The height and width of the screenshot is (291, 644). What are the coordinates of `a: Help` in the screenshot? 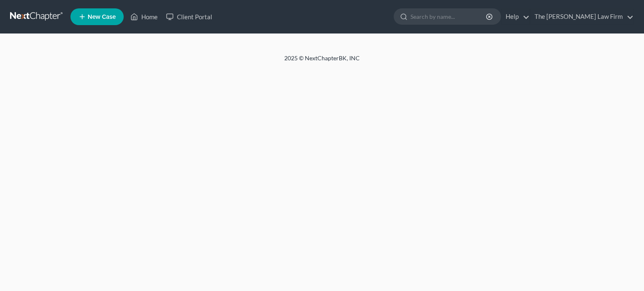 It's located at (515, 17).